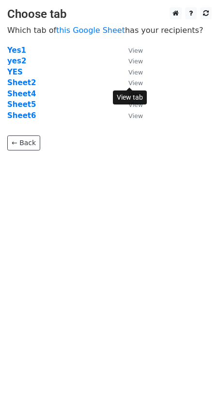 The width and height of the screenshot is (219, 417). Describe the element at coordinates (21, 104) in the screenshot. I see `a: Sheet5` at that location.